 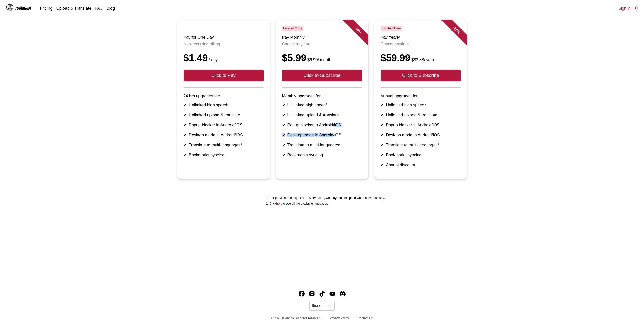 I want to click on a: Blog, so click(x=111, y=8).